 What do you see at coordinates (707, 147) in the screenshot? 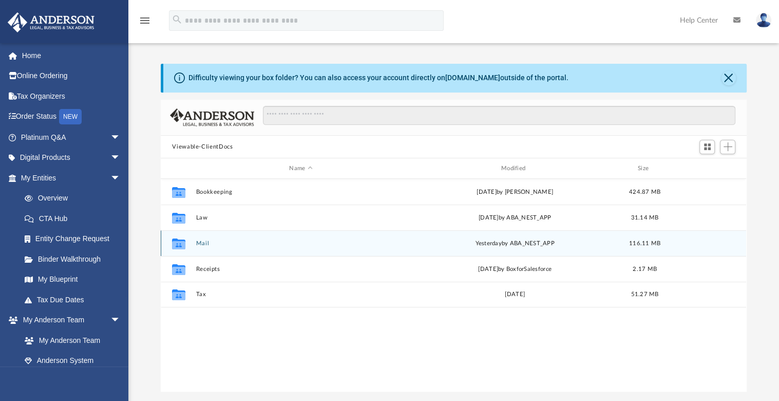
I see `button: Switch to Grid View` at bounding box center [707, 147].